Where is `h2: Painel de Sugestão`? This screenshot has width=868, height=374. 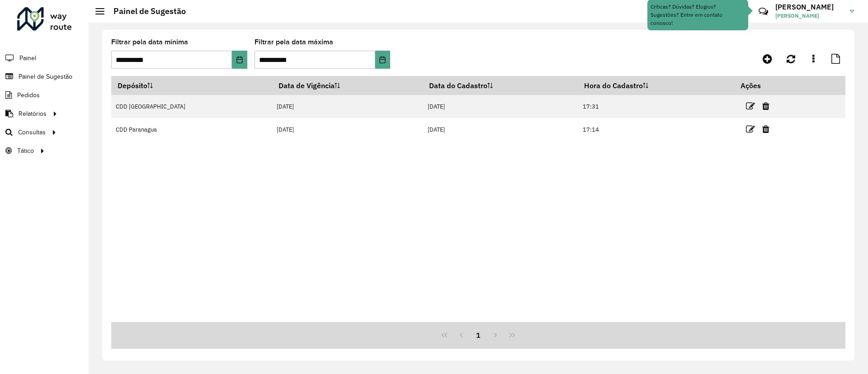 h2: Painel de Sugestão is located at coordinates (145, 11).